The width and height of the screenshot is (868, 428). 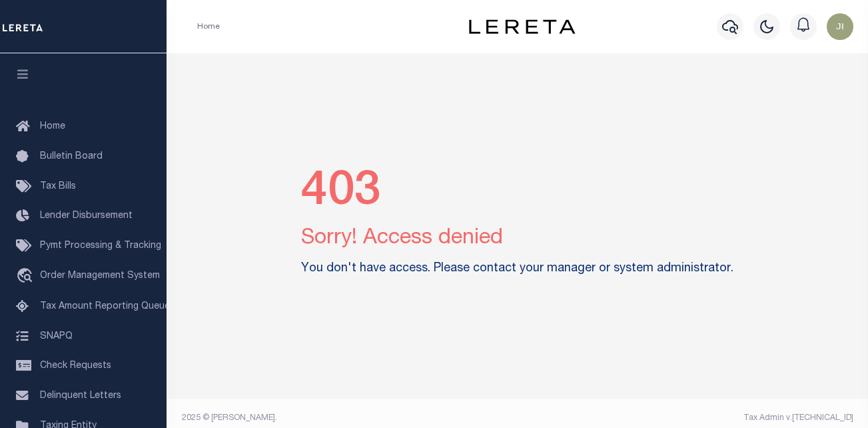 What do you see at coordinates (522, 27) in the screenshot?
I see `img: logo-dark.svg` at bounding box center [522, 27].